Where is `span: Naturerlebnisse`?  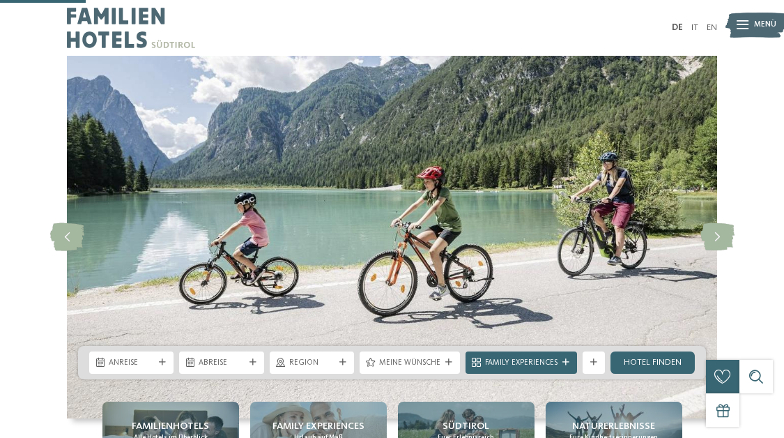 span: Naturerlebnisse is located at coordinates (613, 426).